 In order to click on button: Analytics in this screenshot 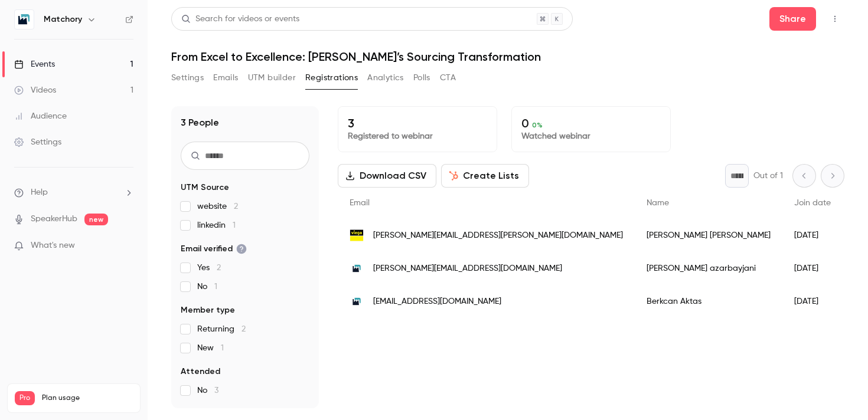, I will do `click(386, 78)`.